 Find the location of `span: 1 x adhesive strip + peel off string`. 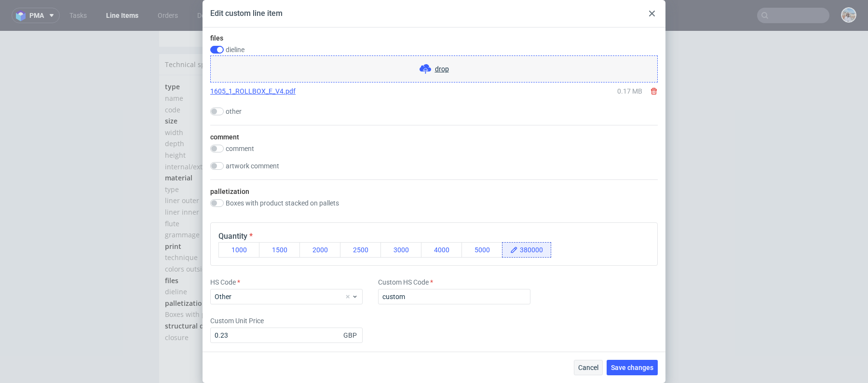

span: 1 x adhesive strip + peel off string is located at coordinates (388, 306).